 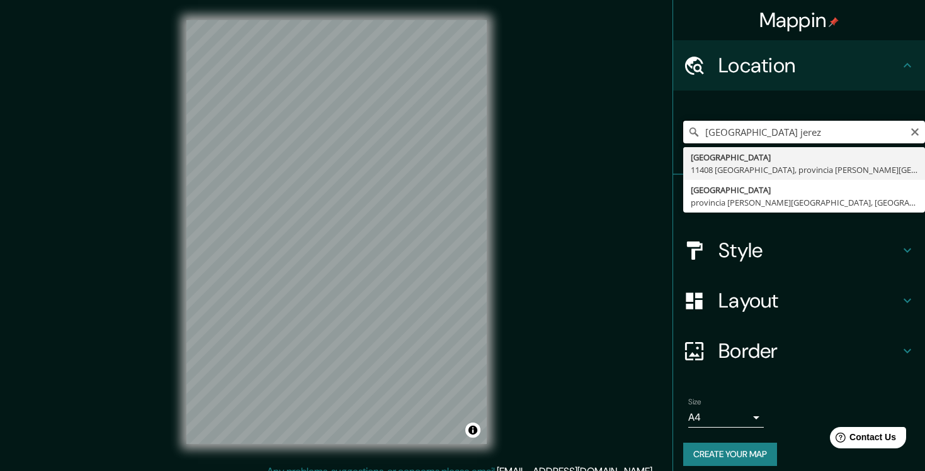 I want to click on div: Layout, so click(x=799, y=301).